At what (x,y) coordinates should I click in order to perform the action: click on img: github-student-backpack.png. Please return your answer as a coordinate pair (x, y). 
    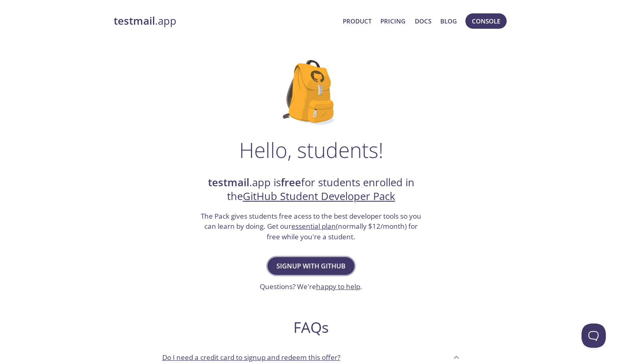
    Looking at the image, I should click on (311, 92).